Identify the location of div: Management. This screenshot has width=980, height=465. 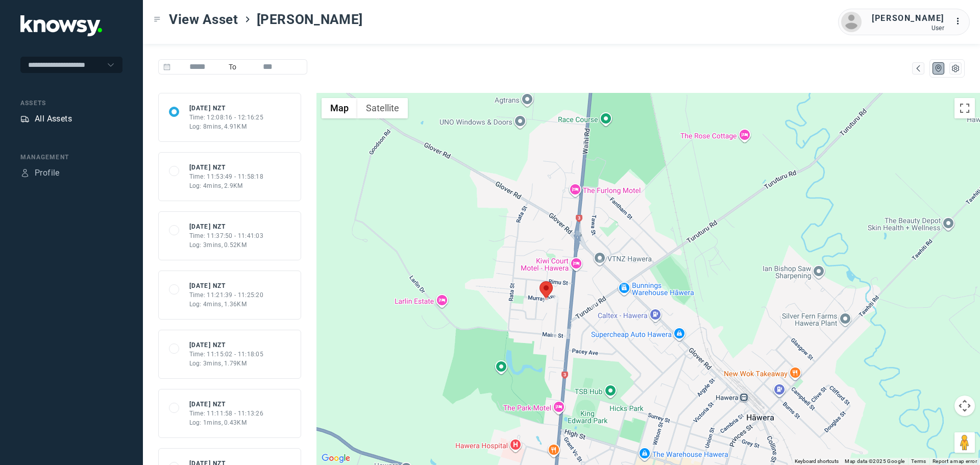
(71, 157).